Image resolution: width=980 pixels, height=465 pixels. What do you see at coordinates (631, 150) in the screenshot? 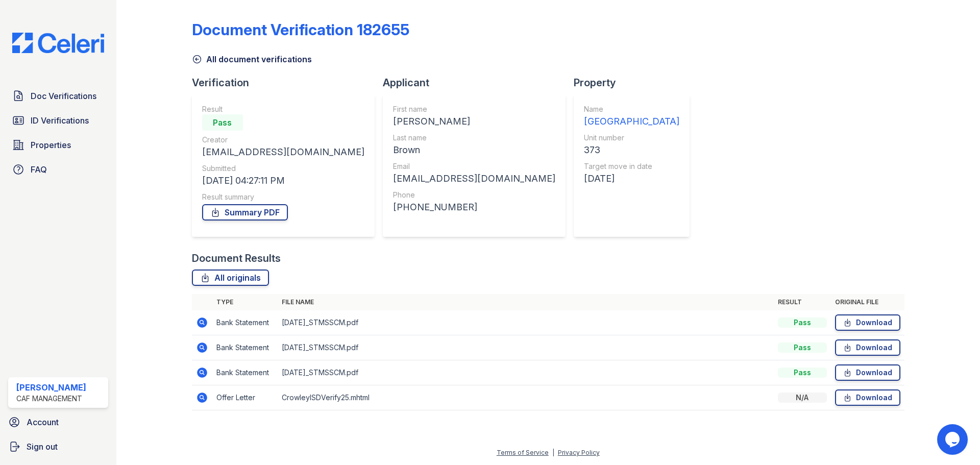
I see `div: 373` at bounding box center [631, 150].